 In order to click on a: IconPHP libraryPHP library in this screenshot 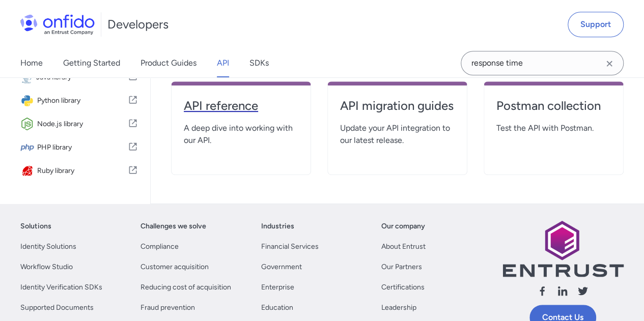, I will do `click(79, 148)`.